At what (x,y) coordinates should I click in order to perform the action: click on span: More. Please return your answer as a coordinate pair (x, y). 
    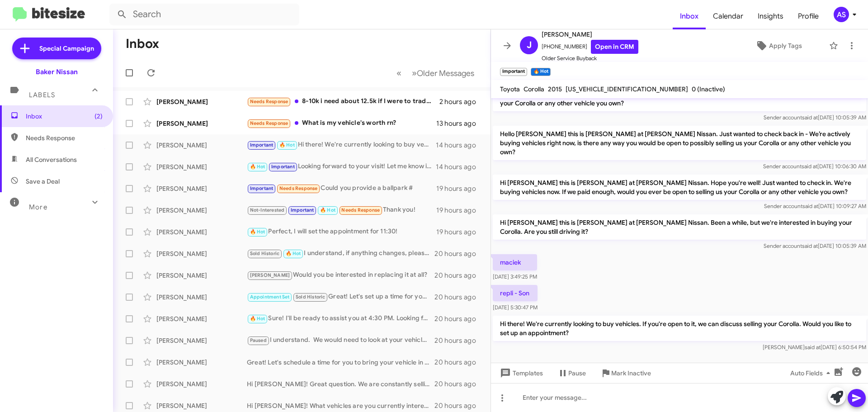
    Looking at the image, I should click on (38, 207).